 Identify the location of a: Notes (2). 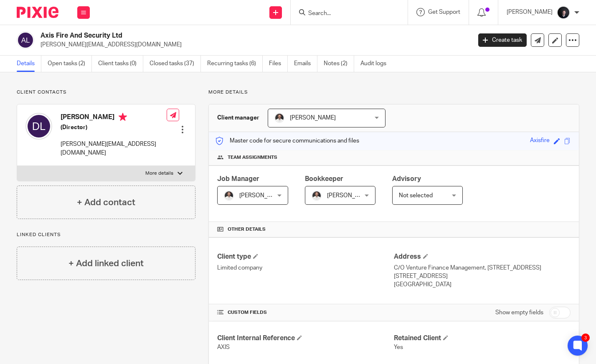
(339, 63).